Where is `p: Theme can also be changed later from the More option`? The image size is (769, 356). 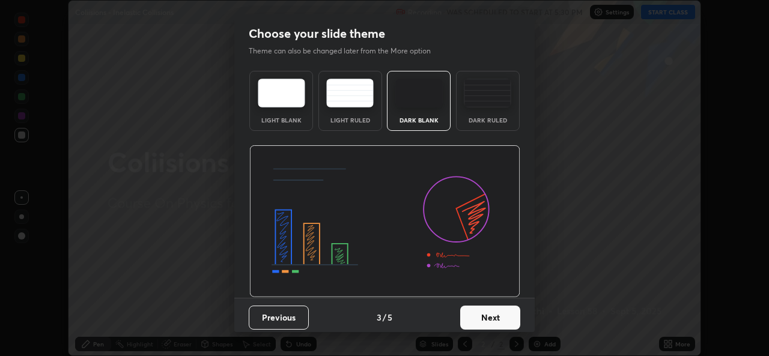 p: Theme can also be changed later from the More option is located at coordinates (346, 51).